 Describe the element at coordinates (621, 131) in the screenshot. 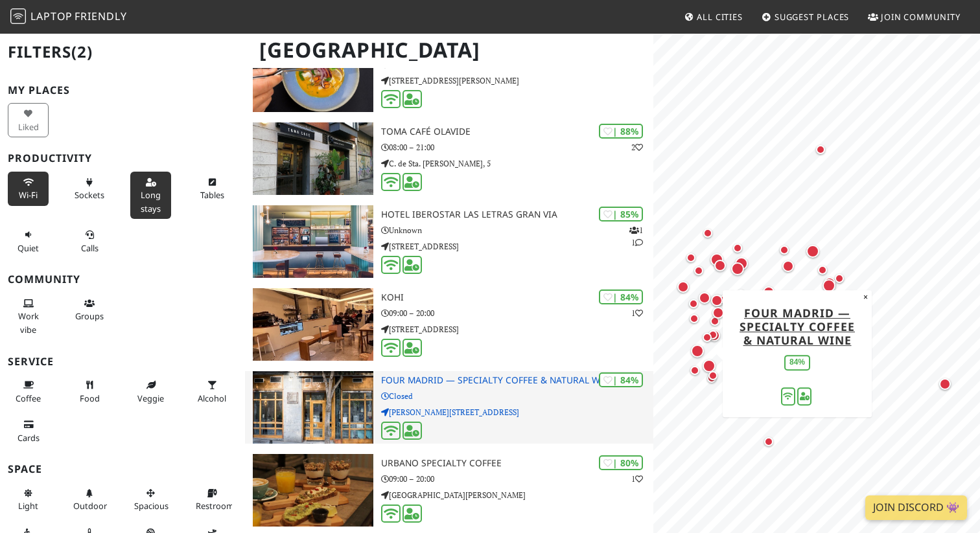

I see `div: | 88%` at that location.